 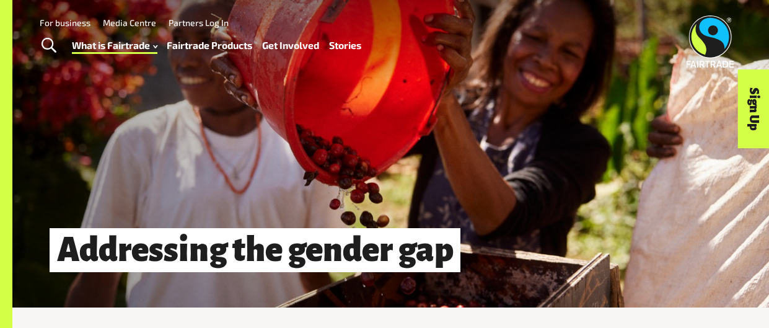 I want to click on a: Get Involved, so click(x=291, y=45).